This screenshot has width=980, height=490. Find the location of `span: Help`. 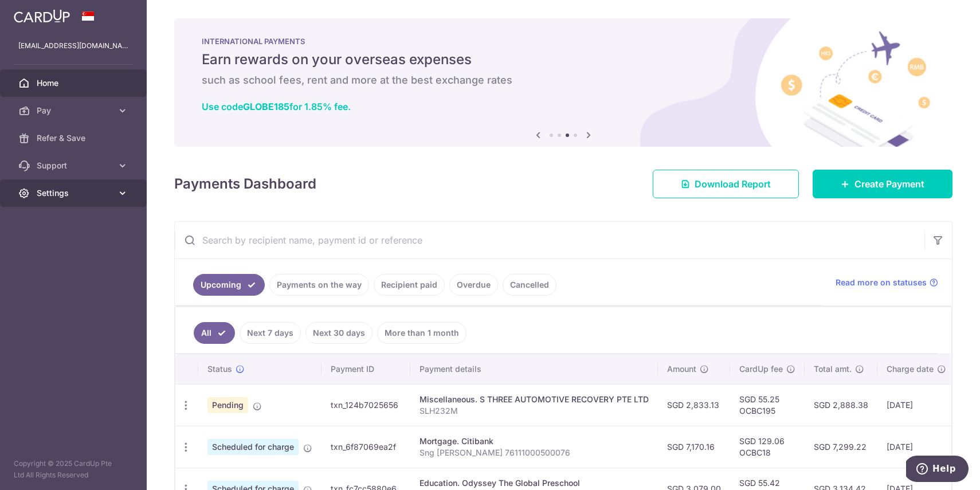

span: Help is located at coordinates (38, 14).